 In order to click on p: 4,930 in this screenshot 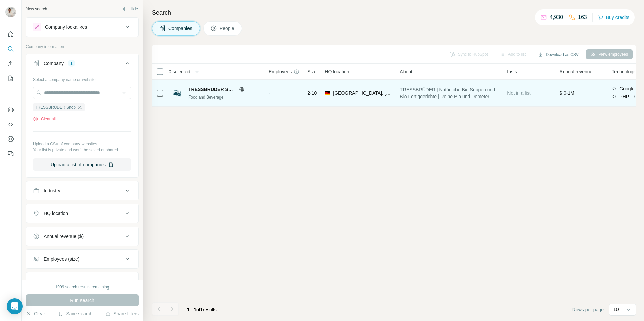, I will do `click(557, 18)`.